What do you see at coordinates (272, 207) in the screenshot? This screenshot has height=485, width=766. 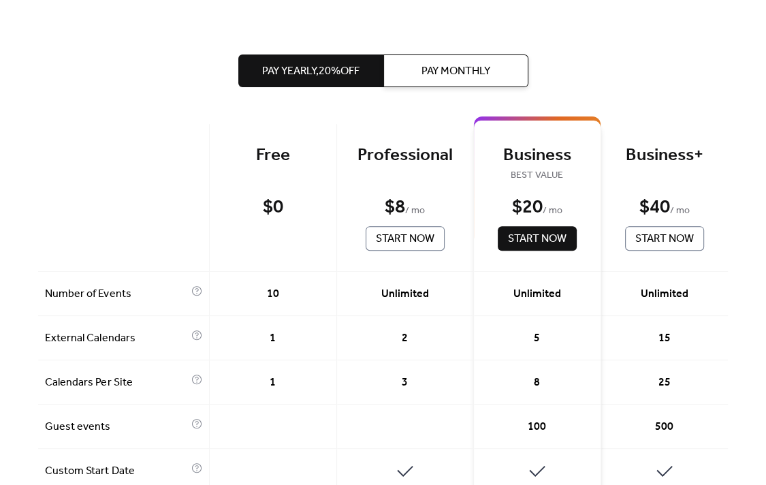 I see `div: $ 0` at bounding box center [272, 207].